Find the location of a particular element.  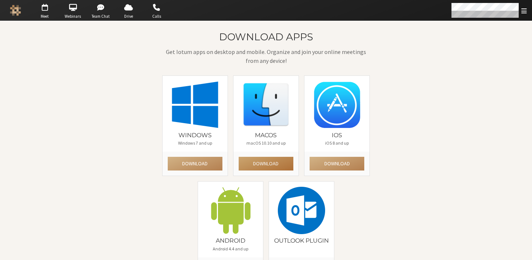

span: Drive is located at coordinates (129, 16).